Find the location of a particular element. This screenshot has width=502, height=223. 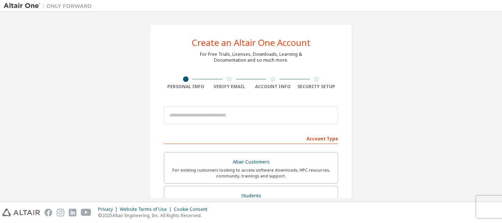

img: linkedin.svg is located at coordinates (72, 212).